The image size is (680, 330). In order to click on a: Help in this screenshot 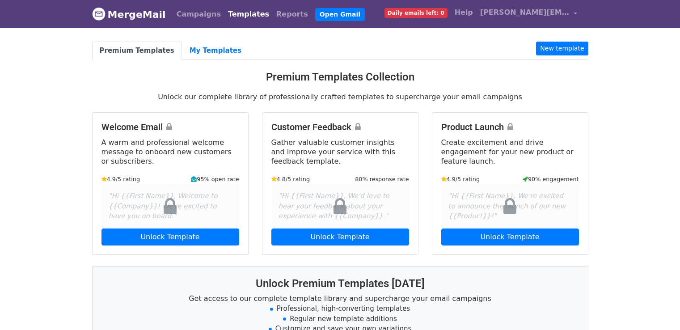, I will do `click(463, 13)`.